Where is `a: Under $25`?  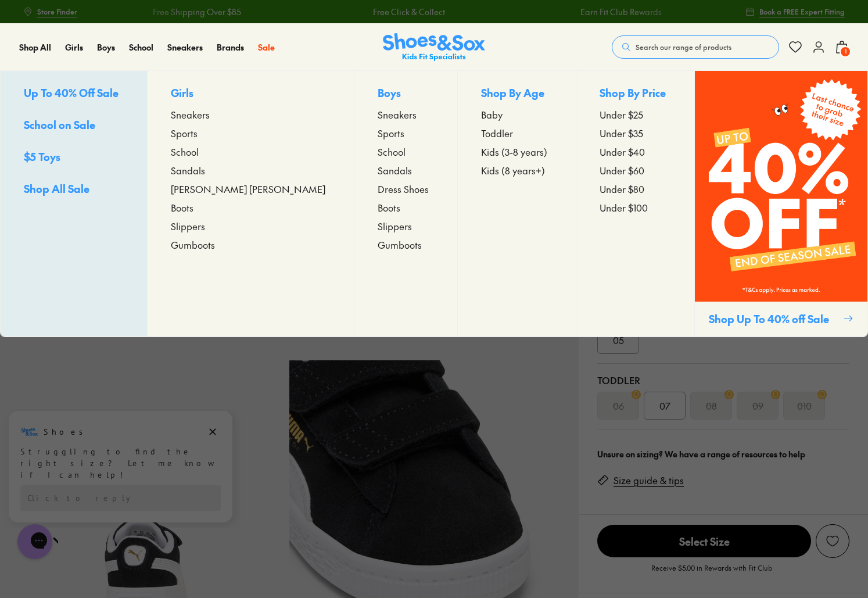 a: Under $25 is located at coordinates (635, 114).